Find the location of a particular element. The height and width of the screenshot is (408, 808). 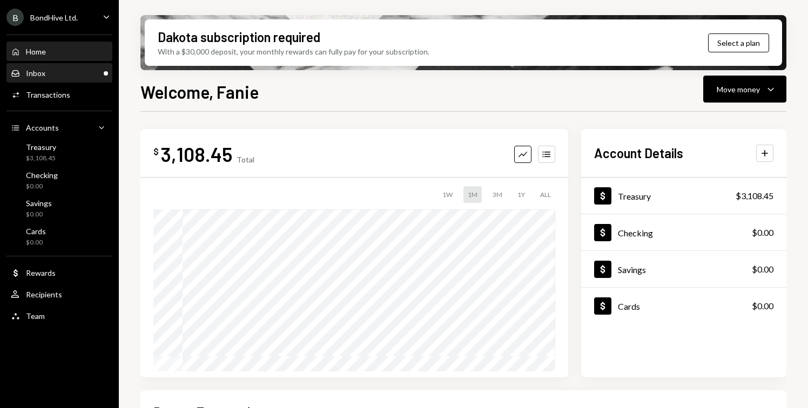

div: Recipients is located at coordinates (44, 294).